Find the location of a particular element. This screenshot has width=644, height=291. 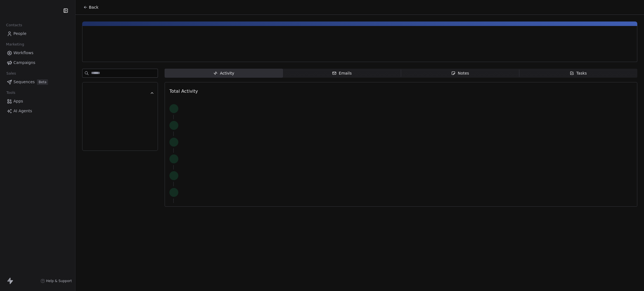

span: Workflows is located at coordinates (24, 53).